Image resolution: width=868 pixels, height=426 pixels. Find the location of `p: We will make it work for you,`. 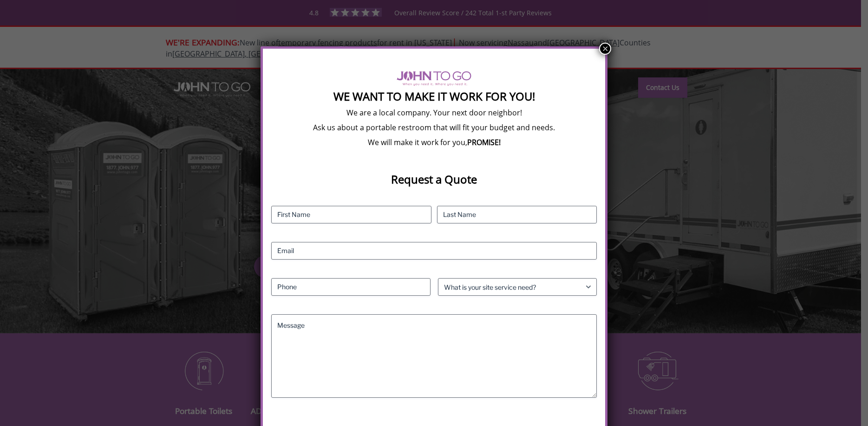

p: We will make it work for you, is located at coordinates (434, 143).